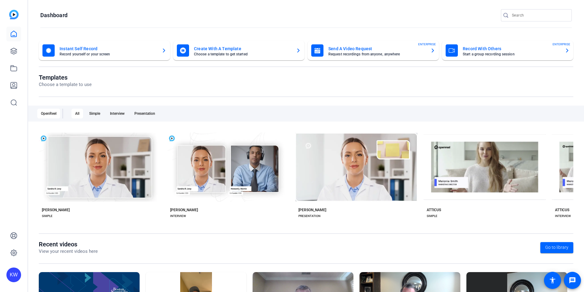  I want to click on h1: Recent videos, so click(68, 244).